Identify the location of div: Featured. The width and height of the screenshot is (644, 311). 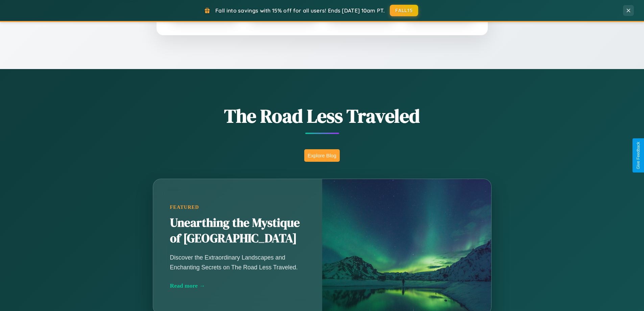
(238, 207).